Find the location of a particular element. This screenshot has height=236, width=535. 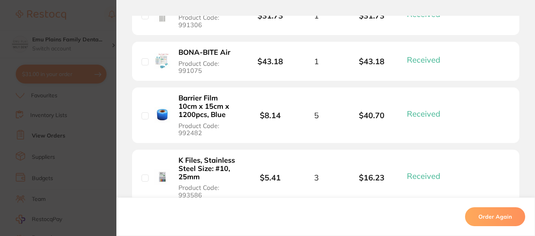

b: K Files, Stainless Steel Size: #10, 25mm is located at coordinates (208, 168).